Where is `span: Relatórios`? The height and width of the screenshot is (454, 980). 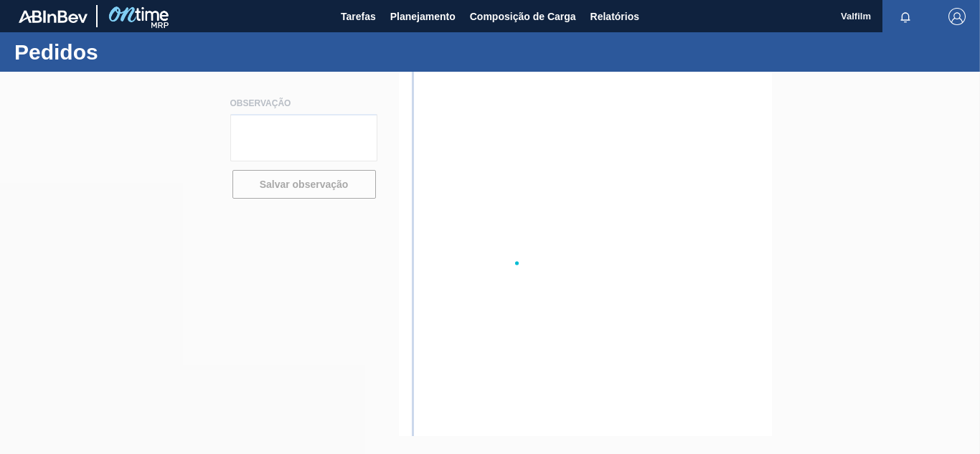
span: Relatórios is located at coordinates (615, 16).